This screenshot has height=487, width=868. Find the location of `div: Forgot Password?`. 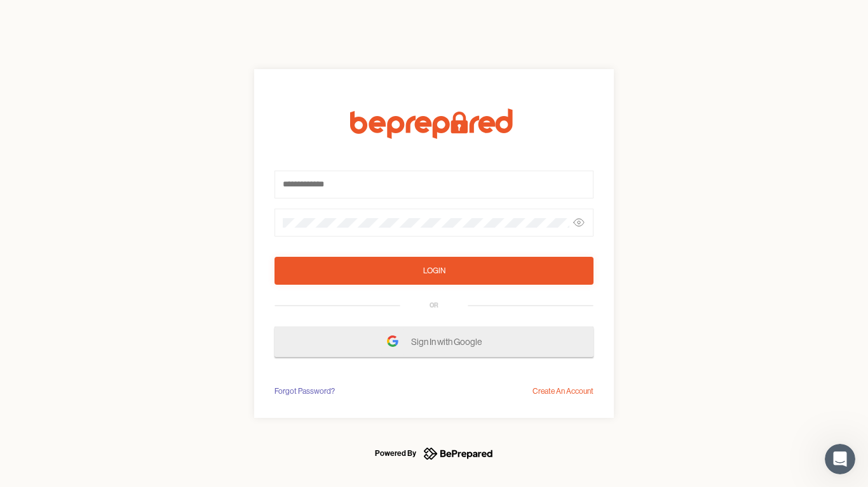

div: Forgot Password? is located at coordinates (304, 391).